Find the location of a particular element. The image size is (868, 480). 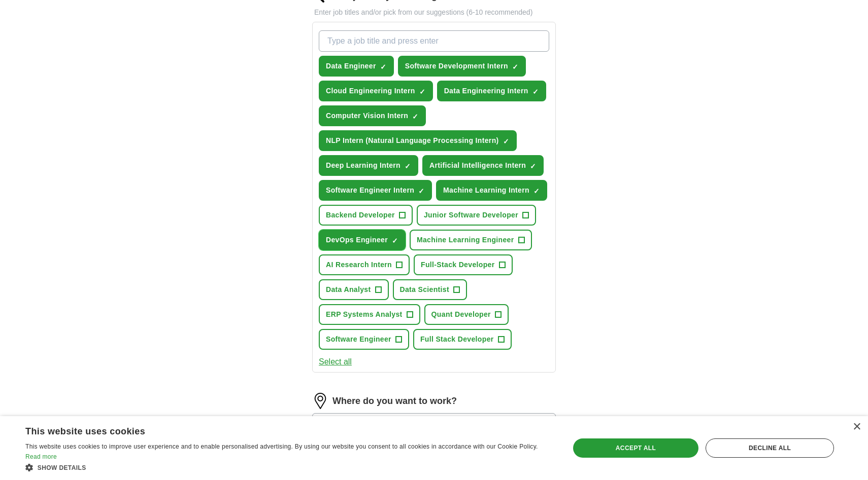

span: Show details is located at coordinates (62, 468).